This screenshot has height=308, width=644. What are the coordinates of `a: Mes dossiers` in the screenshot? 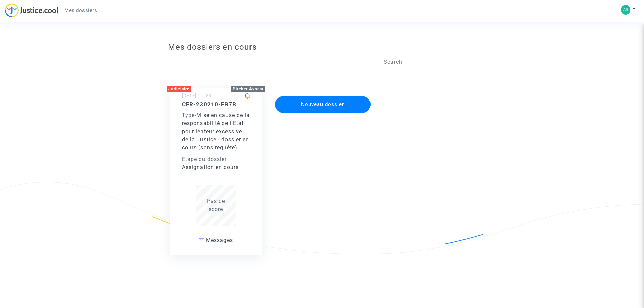 It's located at (81, 10).